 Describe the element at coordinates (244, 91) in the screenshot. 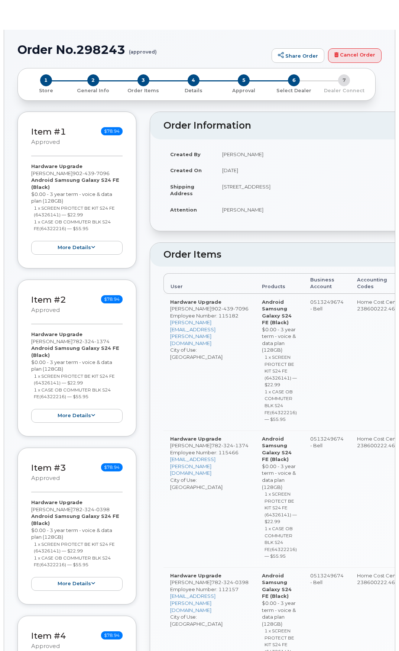

I see `p: Approval` at that location.